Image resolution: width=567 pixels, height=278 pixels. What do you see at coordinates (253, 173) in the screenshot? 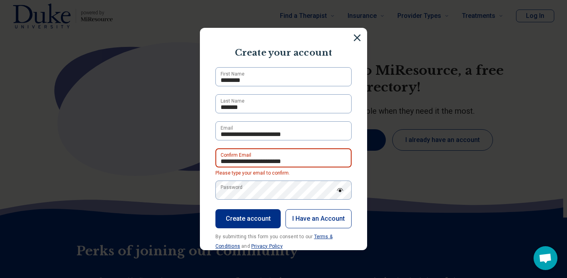
I see `span: Please type your email to confirm.` at bounding box center [253, 173].